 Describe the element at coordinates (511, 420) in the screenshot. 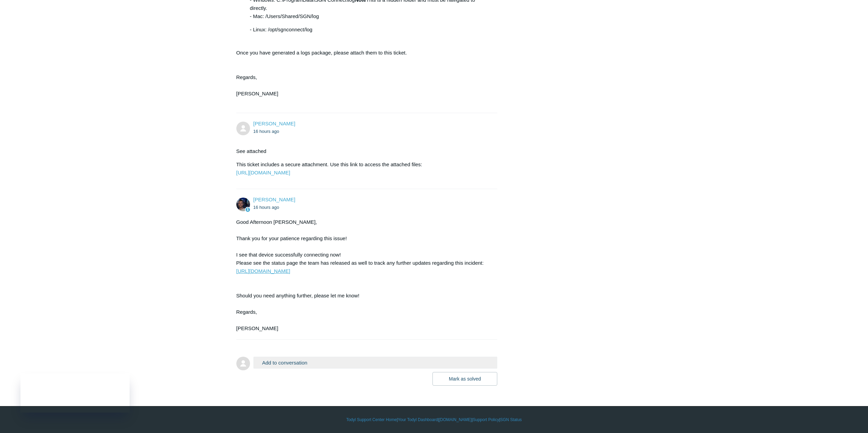

I see `a: SGN Status` at that location.